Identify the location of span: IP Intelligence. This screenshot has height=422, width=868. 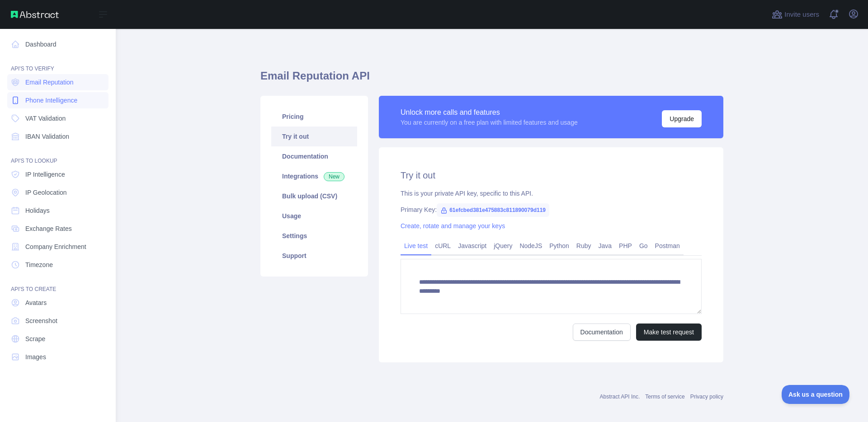
(46, 174).